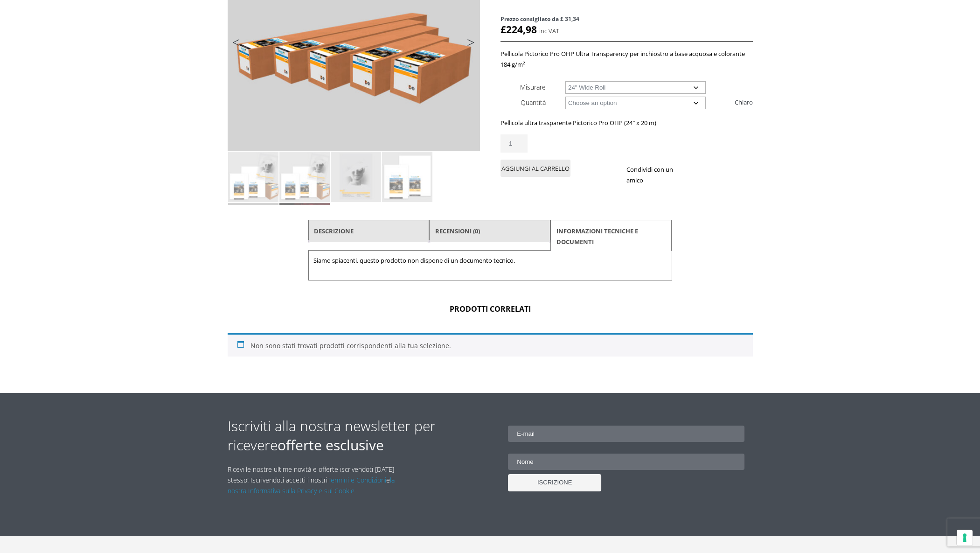 The height and width of the screenshot is (553, 980). What do you see at coordinates (351, 345) in the screenshot?
I see `font: Non sono stati trovati prodotti corrispondenti alla tua selezione.` at bounding box center [351, 345].